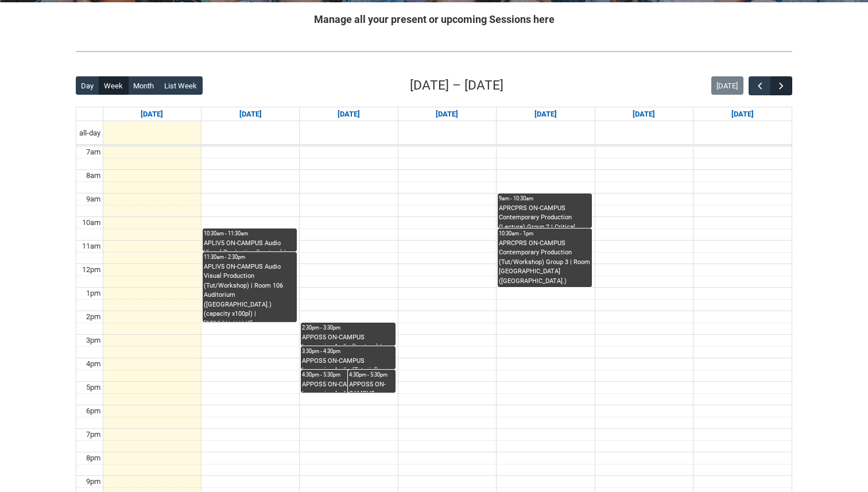  Describe the element at coordinates (181, 86) in the screenshot. I see `button: List Week` at that location.